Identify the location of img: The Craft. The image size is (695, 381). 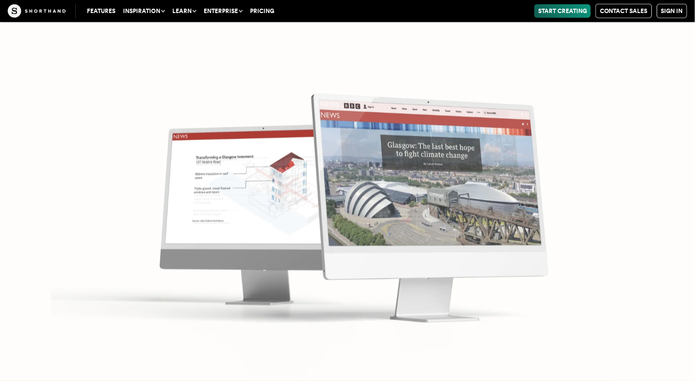
(37, 11).